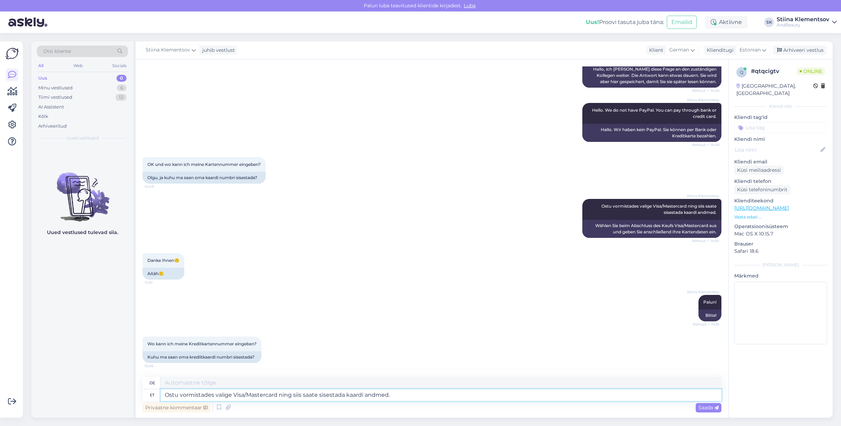 Image resolution: width=841 pixels, height=426 pixels. I want to click on span: Nähtud ✓ 14:50, so click(705, 241).